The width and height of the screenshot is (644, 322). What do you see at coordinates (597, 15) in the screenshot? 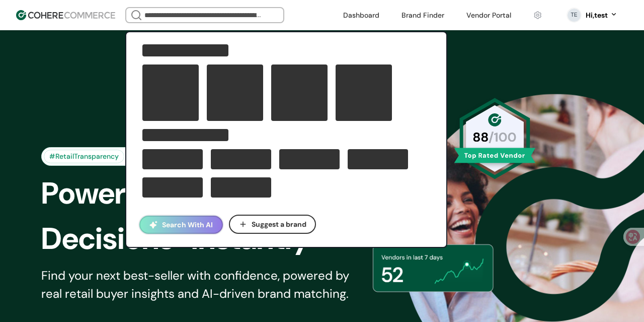
I see `div: Hi, test` at bounding box center [597, 15].